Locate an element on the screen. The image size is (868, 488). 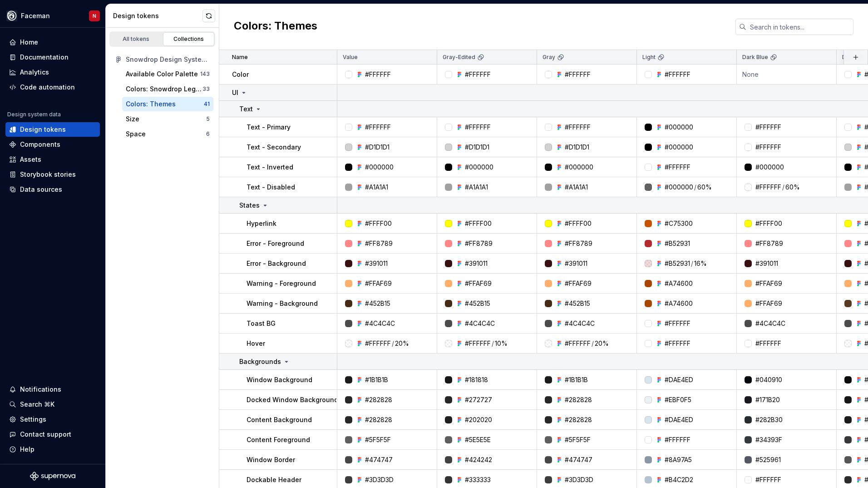
button: Help is located at coordinates (53, 449).